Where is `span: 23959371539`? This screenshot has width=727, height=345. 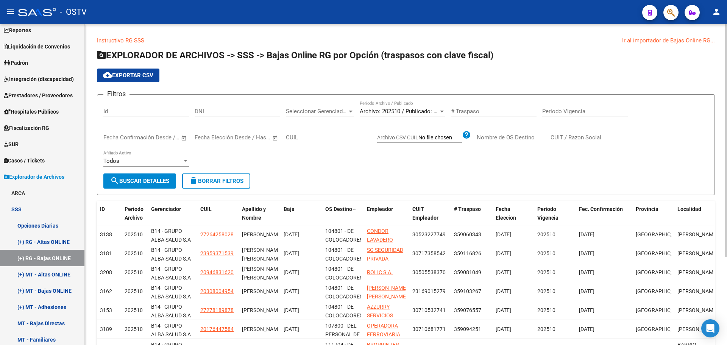 span: 23959371539 is located at coordinates (217, 253).